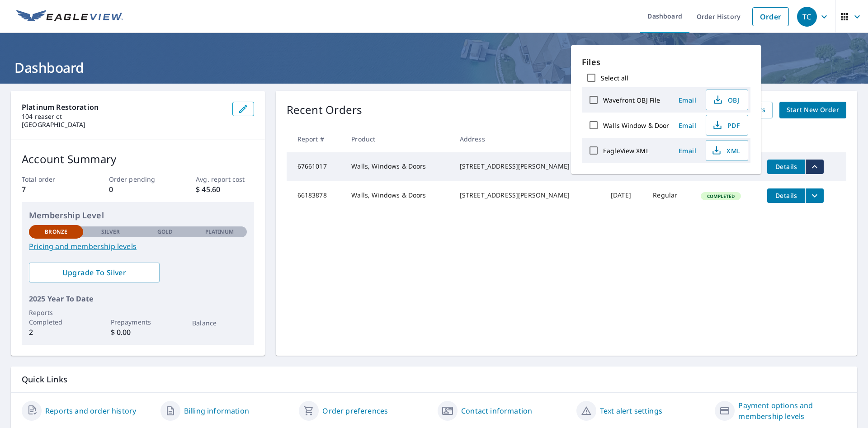  Describe the element at coordinates (56, 332) in the screenshot. I see `p: 2` at that location.